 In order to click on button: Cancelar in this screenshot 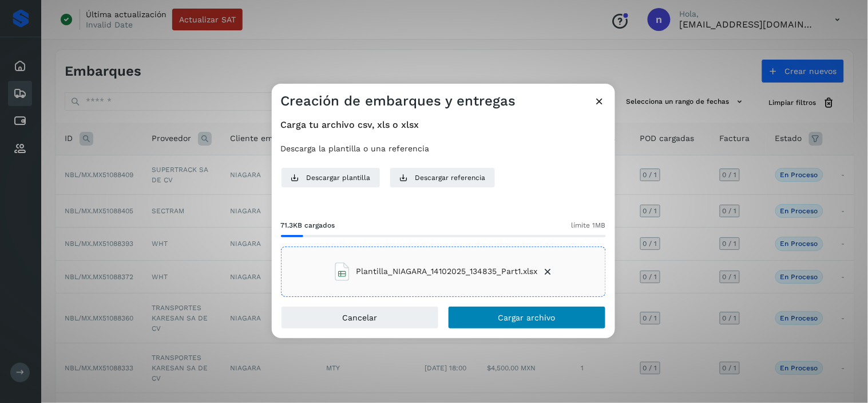, I will do `click(360, 318)`.